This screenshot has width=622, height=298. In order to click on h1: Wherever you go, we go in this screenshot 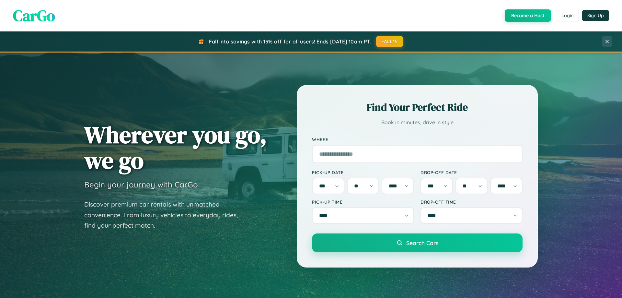, I will do `click(176, 147)`.